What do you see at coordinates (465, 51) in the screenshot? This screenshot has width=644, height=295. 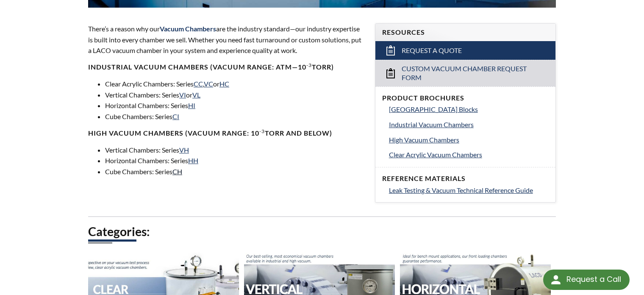 I see `a: Request a Quote` at bounding box center [465, 51].